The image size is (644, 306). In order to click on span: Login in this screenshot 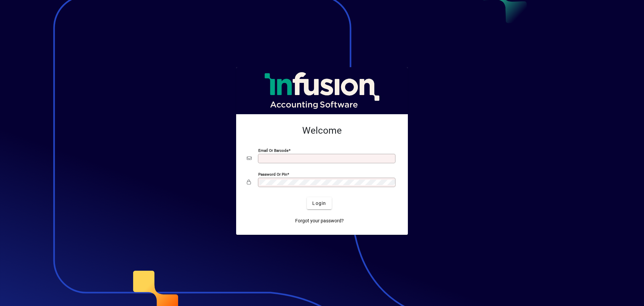, I will do `click(320, 203)`.